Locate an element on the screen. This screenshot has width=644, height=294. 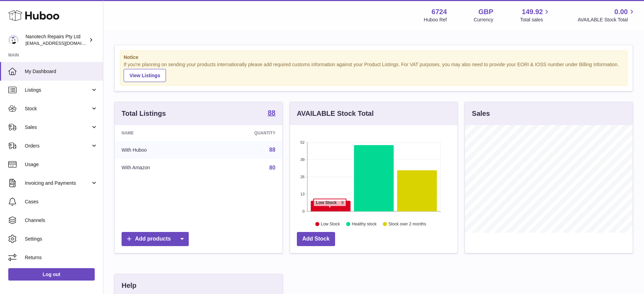
strong: 88 is located at coordinates (272, 112).